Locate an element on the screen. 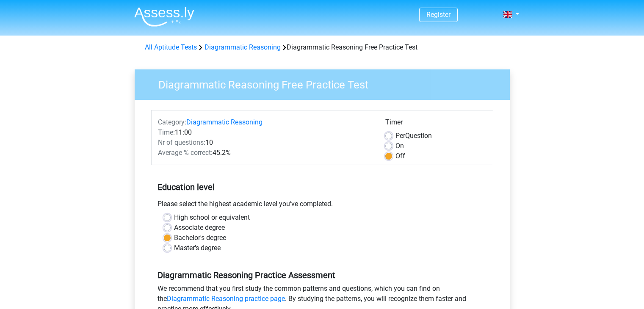 The image size is (644, 309). h3: Diagrammatic Reasoning Free Practice Test is located at coordinates (325, 83).